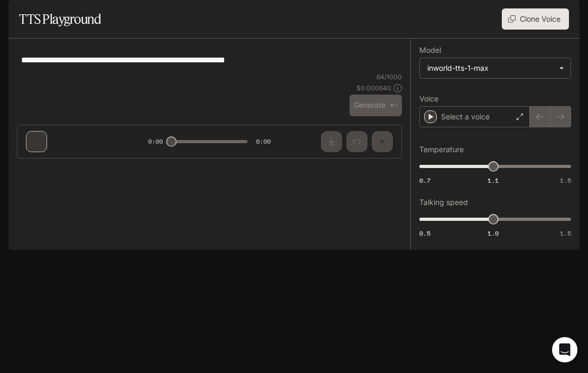  What do you see at coordinates (425, 233) in the screenshot?
I see `span: 0.5` at bounding box center [425, 233].